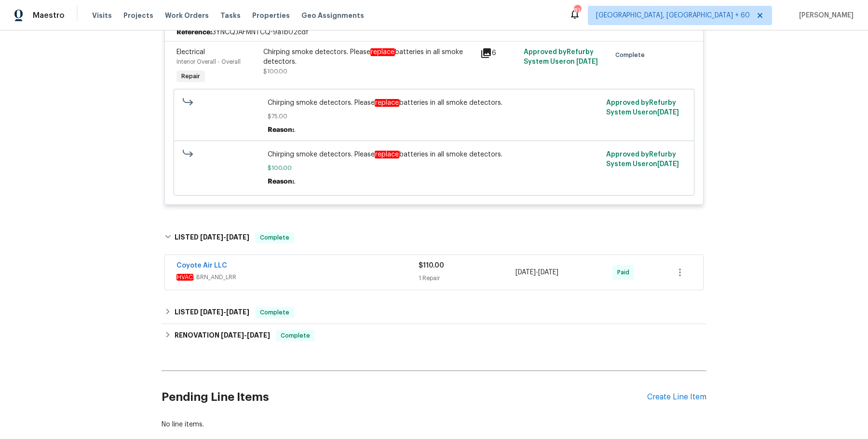  Describe the element at coordinates (202, 265) in the screenshot. I see `a: Coyote Air LLC` at that location.